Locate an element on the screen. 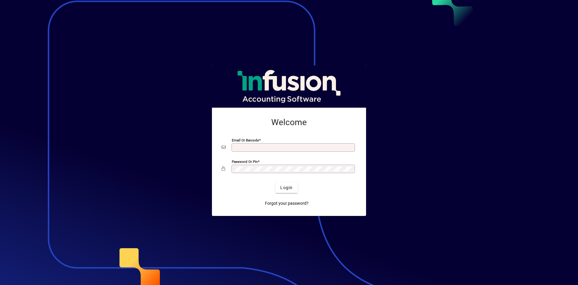 This screenshot has height=285, width=578. button: Login is located at coordinates (286, 187).